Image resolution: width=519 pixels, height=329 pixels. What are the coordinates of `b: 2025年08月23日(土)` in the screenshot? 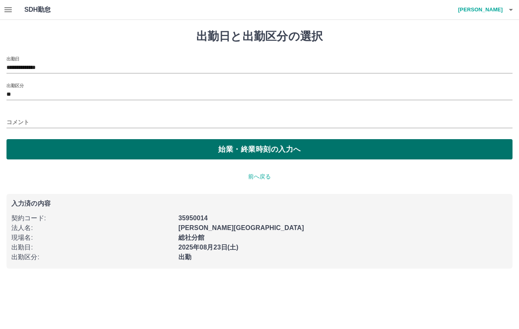 It's located at (208, 247).